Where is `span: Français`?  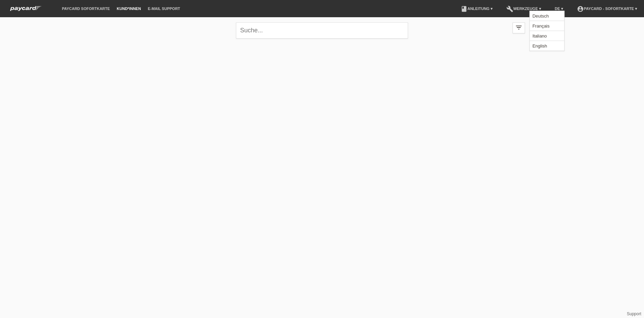
span: Français is located at coordinates (541, 26).